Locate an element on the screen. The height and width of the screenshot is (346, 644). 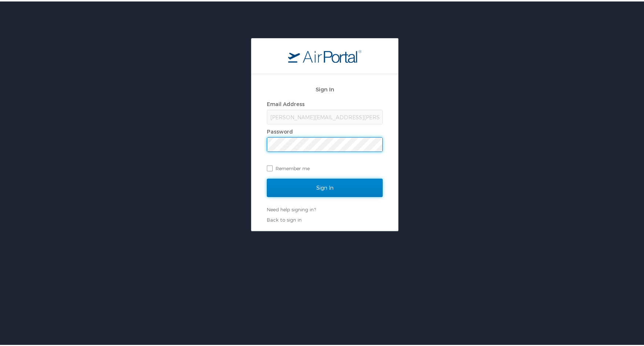
label: Password is located at coordinates (280, 130).